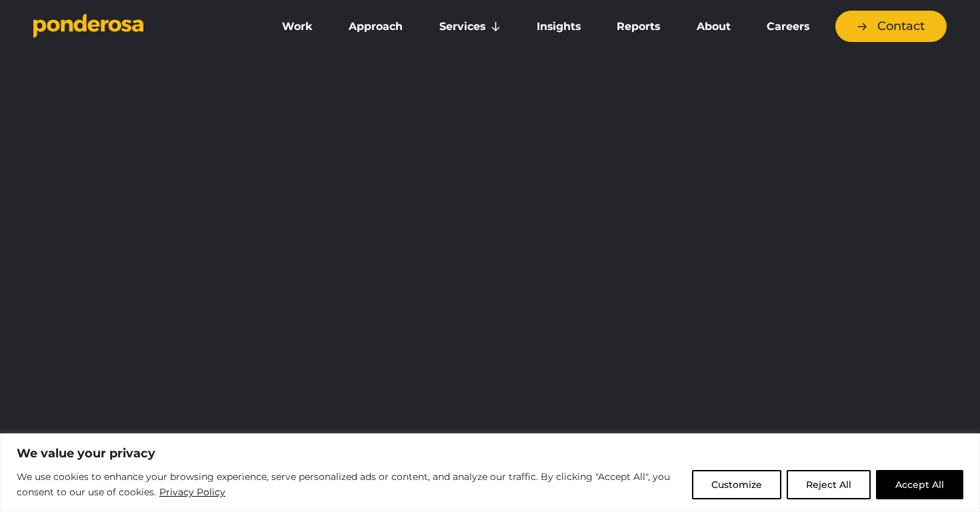 The width and height of the screenshot is (980, 512). What do you see at coordinates (375, 26) in the screenshot?
I see `a: Approach` at bounding box center [375, 26].